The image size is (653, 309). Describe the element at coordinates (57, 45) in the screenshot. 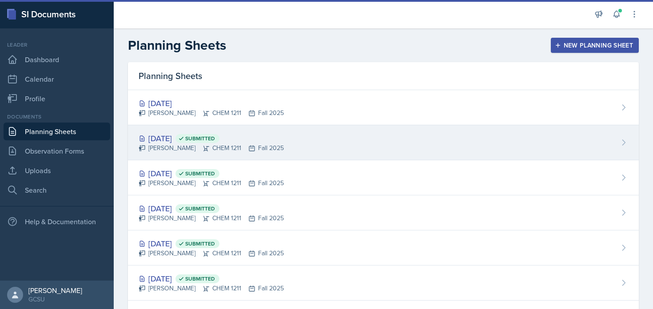

I see `div: Leader` at that location.